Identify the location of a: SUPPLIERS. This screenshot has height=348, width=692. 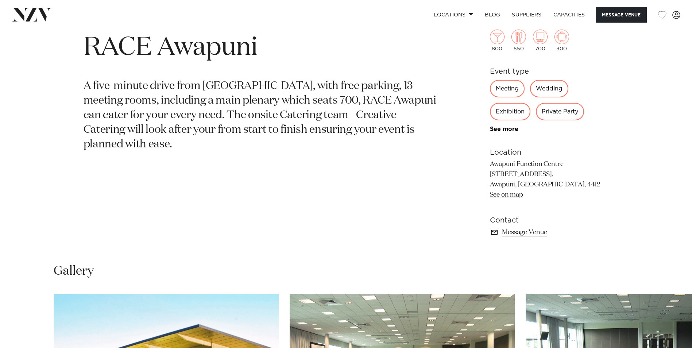
(526, 15).